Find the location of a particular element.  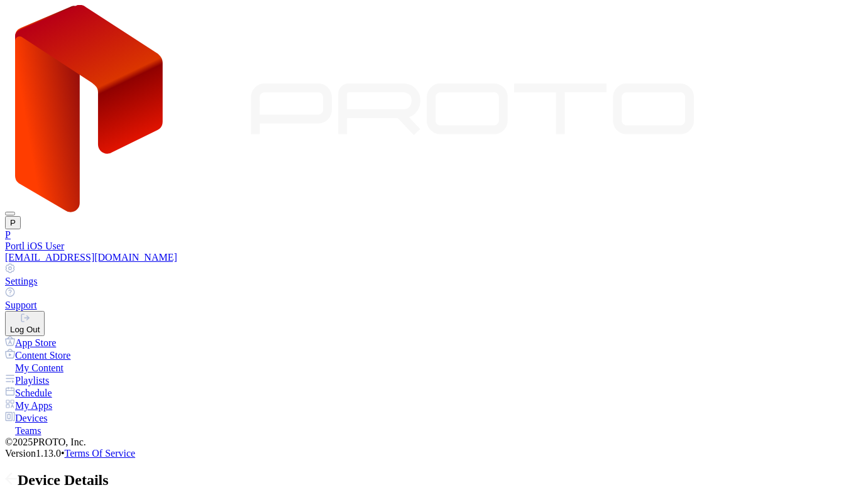

div: © 2025 PROTO, Inc. is located at coordinates (434, 442).